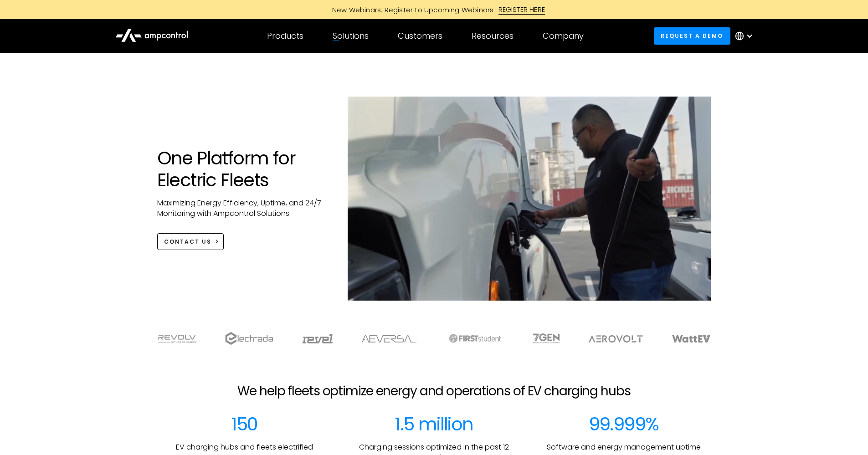  What do you see at coordinates (522, 10) in the screenshot?
I see `div: REGISTER HERE` at bounding box center [522, 10].